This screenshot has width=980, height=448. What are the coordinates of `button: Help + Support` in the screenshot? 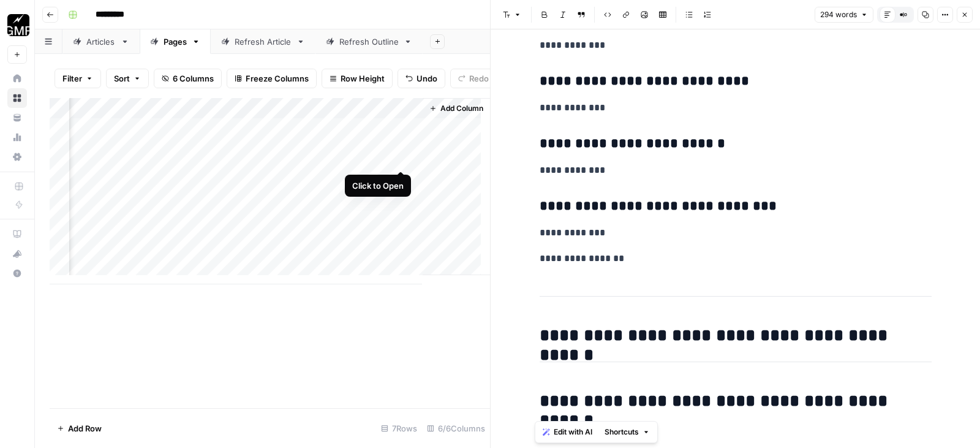 It's located at (17, 273).